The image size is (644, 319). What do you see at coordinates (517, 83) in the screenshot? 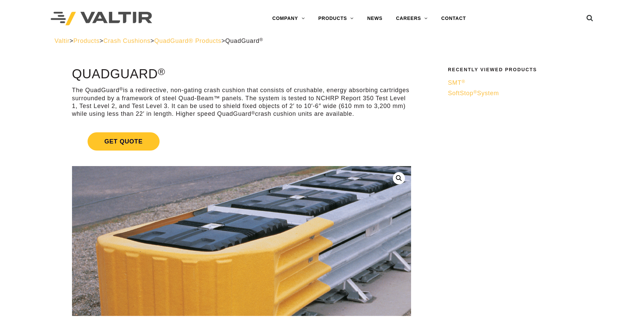
I see `a: SMT®` at bounding box center [517, 83].